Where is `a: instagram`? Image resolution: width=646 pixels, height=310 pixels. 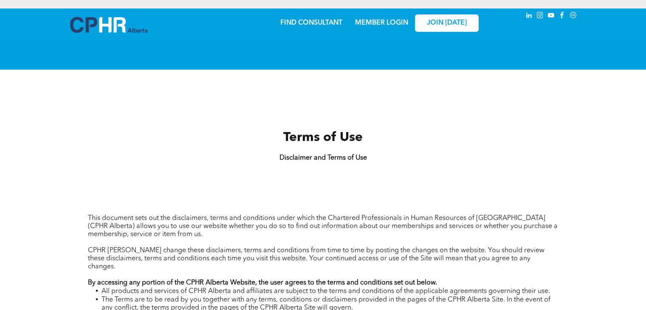
a: instagram is located at coordinates (540, 16).